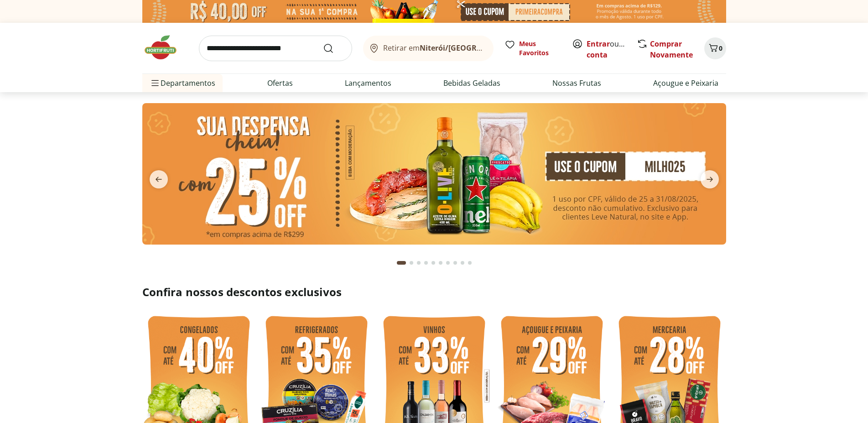 The height and width of the screenshot is (423, 868). I want to click on button: Go to page 4 from fs-carousel, so click(426, 263).